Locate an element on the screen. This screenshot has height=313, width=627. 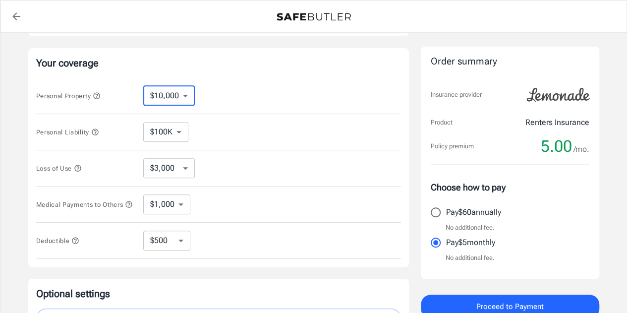
p: Pay $5 monthly is located at coordinates (470, 242).